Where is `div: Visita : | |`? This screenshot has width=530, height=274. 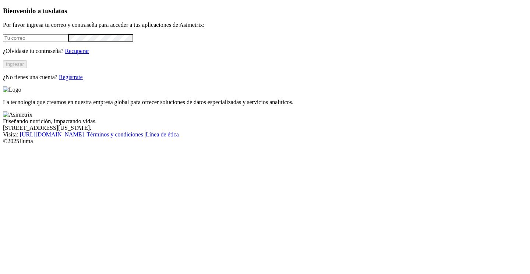 div: Visita : | | is located at coordinates (265, 135).